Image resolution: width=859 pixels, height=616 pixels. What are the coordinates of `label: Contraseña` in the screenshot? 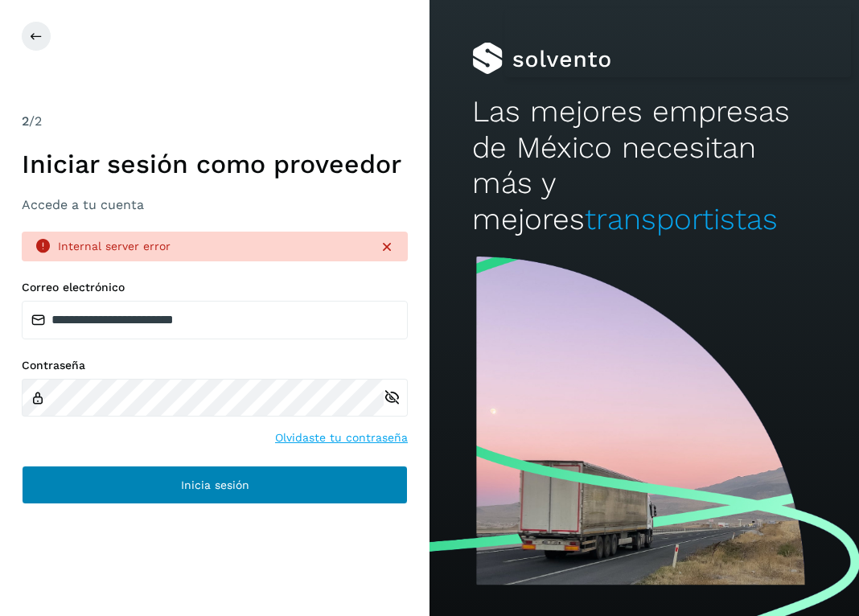 It's located at (215, 365).